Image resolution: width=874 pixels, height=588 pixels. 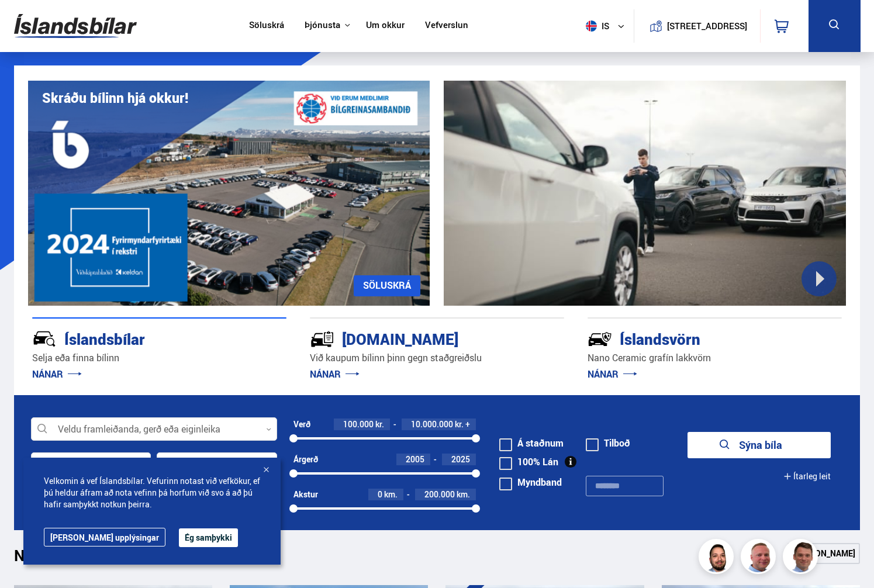 I want to click on span: 200.000, so click(x=439, y=494).